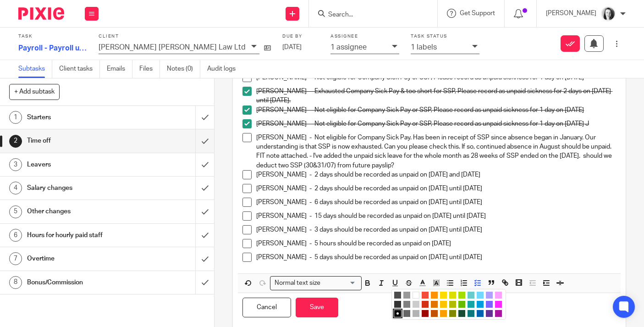 This screenshot has width=644, height=327. Describe the element at coordinates (16, 283) in the screenshot. I see `div: 8` at that location.